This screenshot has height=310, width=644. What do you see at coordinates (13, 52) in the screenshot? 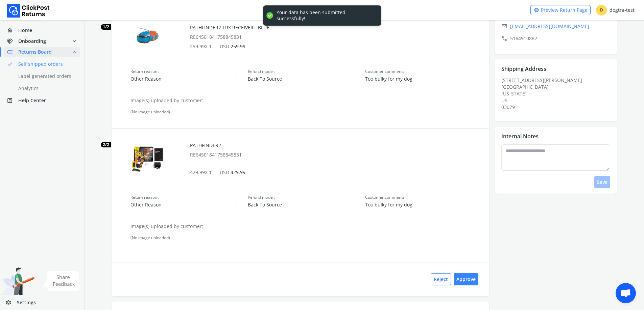
I see `span: low_priority` at bounding box center [13, 52].